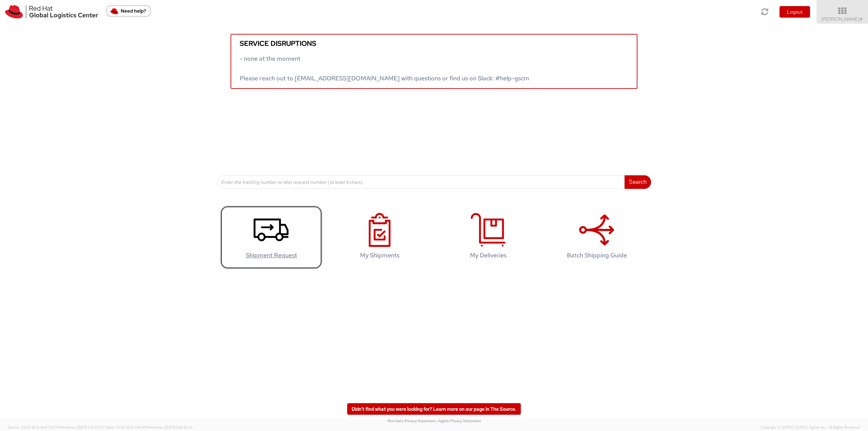  I want to click on a: Red Hat's Privacy Statement, so click(411, 421).